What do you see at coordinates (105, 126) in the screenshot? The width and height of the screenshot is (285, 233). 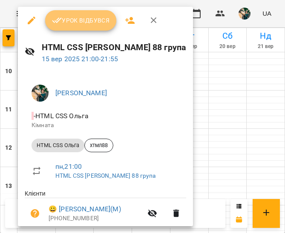 I see `p: Кімната` at bounding box center [105, 126].